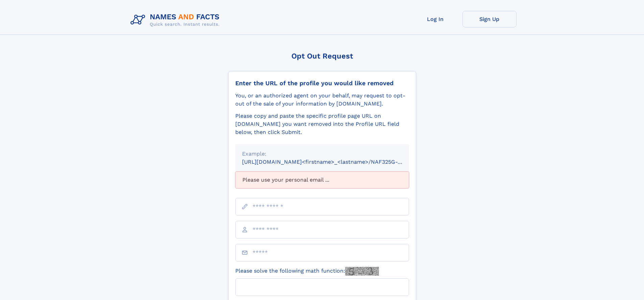  Describe the element at coordinates (322, 56) in the screenshot. I see `div: Opt Out Request` at that location.